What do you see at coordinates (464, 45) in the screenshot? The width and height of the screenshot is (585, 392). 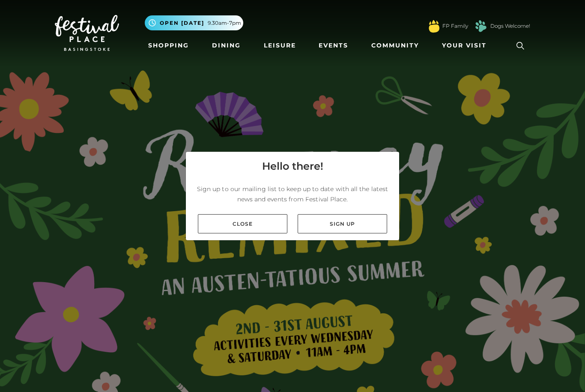 I see `span: Your Visit` at bounding box center [464, 45].